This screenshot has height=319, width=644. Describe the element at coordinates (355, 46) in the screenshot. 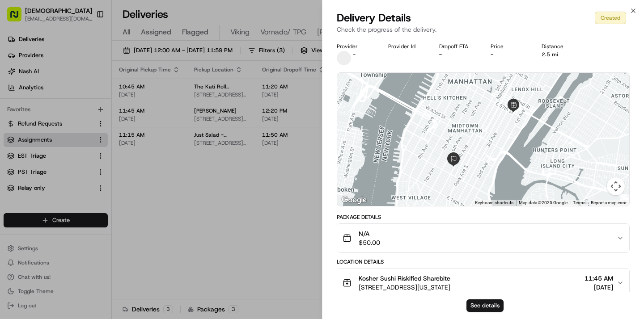

I see `div: Provider` at that location.